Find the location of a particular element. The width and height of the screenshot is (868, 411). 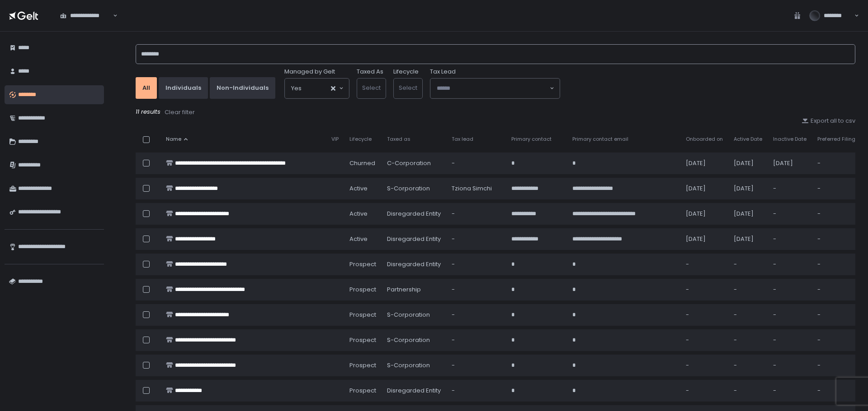

button: Export all to csv is located at coordinates (828, 121).